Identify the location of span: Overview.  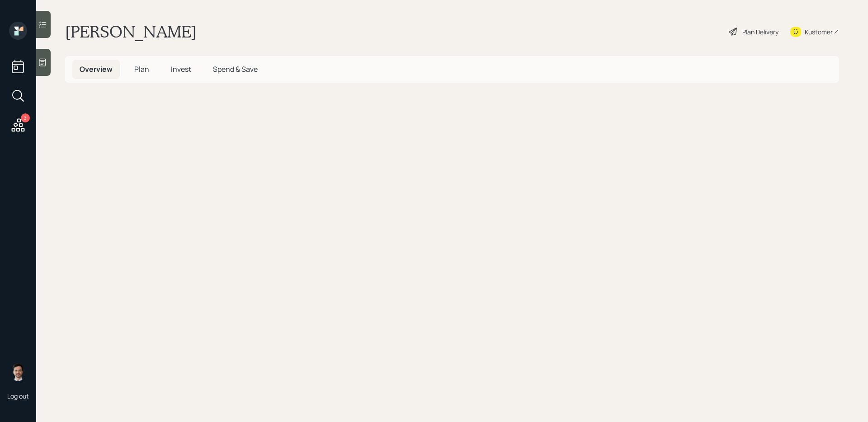
(96, 69).